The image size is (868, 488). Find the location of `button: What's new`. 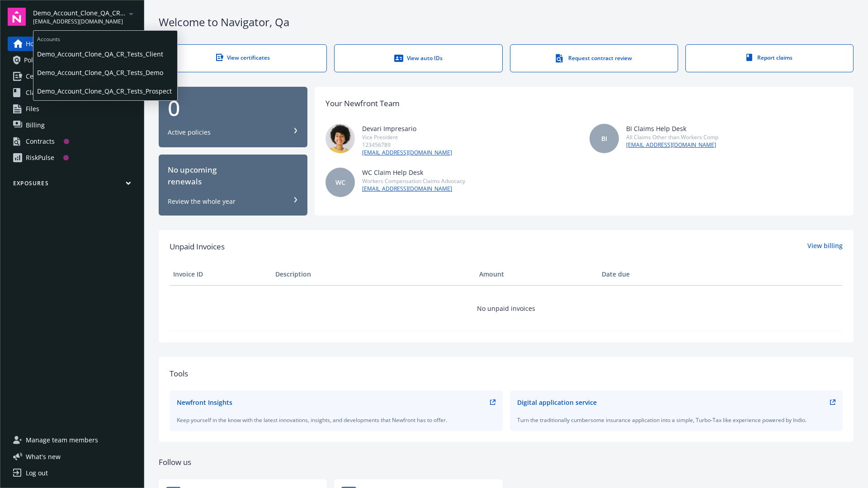

button: What's new is located at coordinates (41, 457).